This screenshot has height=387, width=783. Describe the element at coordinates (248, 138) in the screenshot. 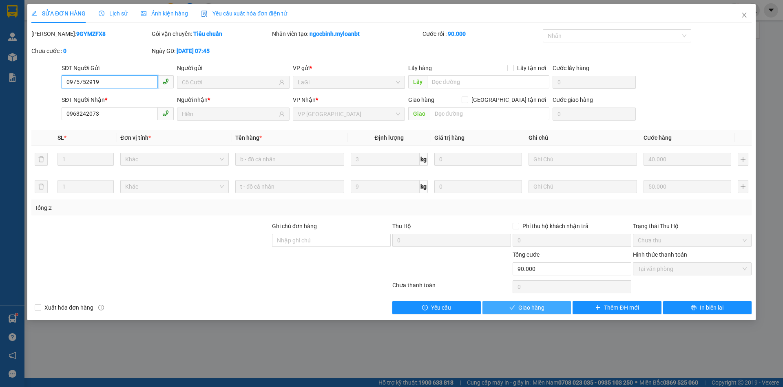

I see `span: Tên hàng` at that location.